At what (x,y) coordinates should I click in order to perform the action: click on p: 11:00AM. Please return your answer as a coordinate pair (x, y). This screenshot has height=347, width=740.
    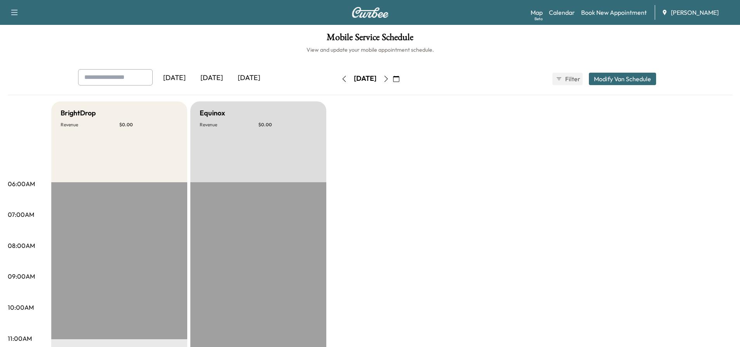
    Looking at the image, I should click on (20, 338).